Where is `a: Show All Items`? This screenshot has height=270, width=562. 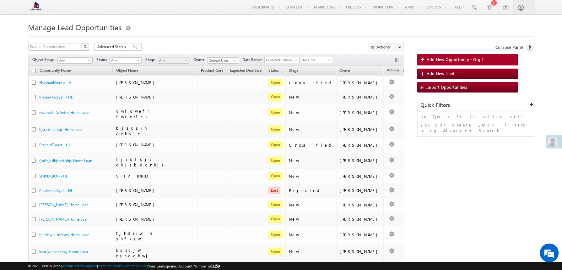
a: Show All Items is located at coordinates (235, 61).